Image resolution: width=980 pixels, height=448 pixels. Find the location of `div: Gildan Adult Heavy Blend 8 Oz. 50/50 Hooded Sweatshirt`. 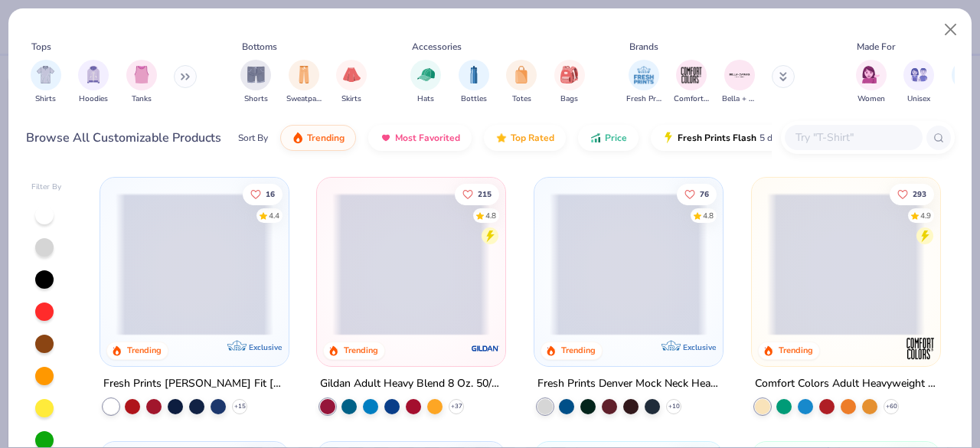

div: Gildan Adult Heavy Blend 8 Oz. 50/50 Hooded Sweatshirt is located at coordinates (411, 384).